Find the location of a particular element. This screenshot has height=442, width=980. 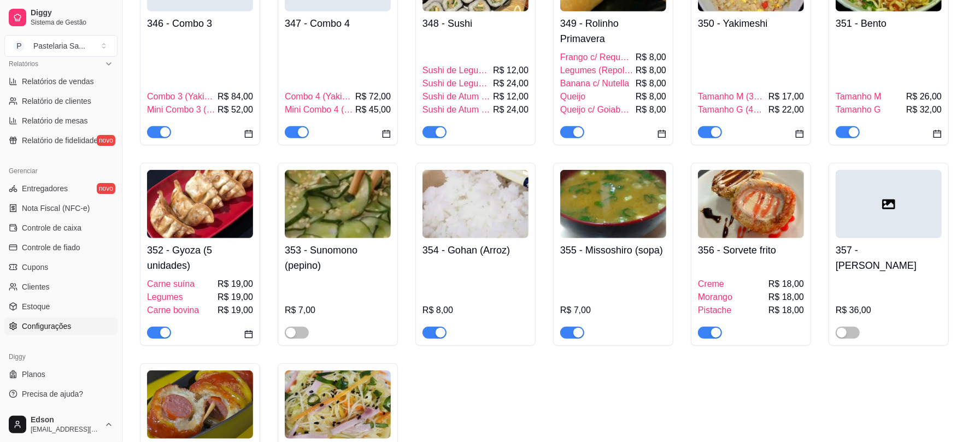

span: Tamanho M is located at coordinates (859, 97).